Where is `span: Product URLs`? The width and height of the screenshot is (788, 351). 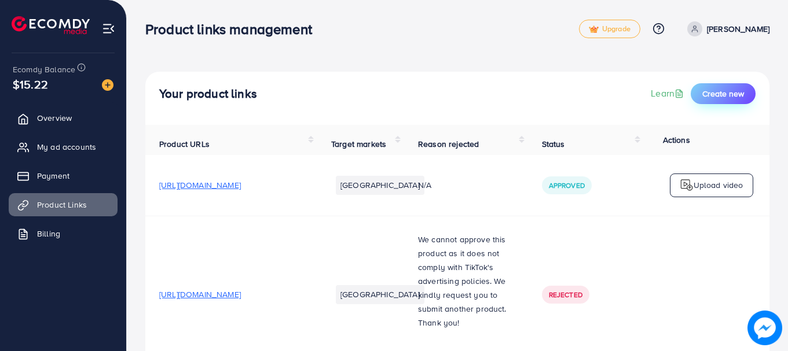
span: Product URLs is located at coordinates (184, 144).